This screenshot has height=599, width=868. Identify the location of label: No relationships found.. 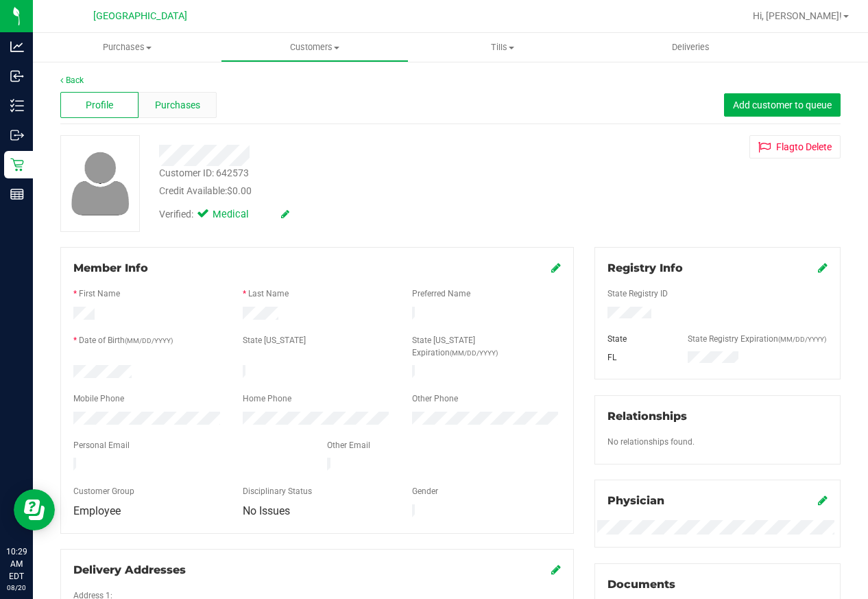
(651, 442).